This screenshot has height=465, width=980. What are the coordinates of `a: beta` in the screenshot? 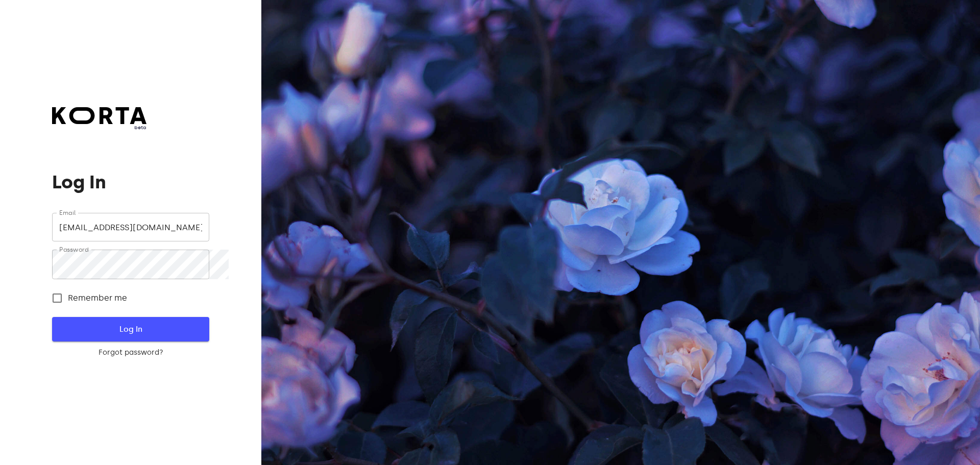 It's located at (99, 119).